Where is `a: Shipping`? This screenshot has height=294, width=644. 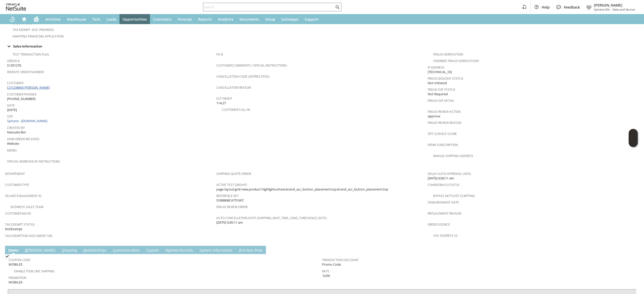
a: Shipping is located at coordinates (70, 251).